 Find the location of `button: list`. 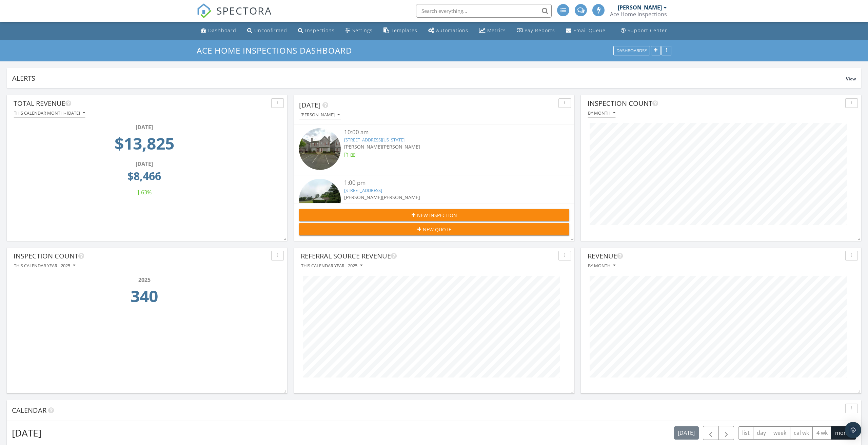

button: list is located at coordinates (746, 433).